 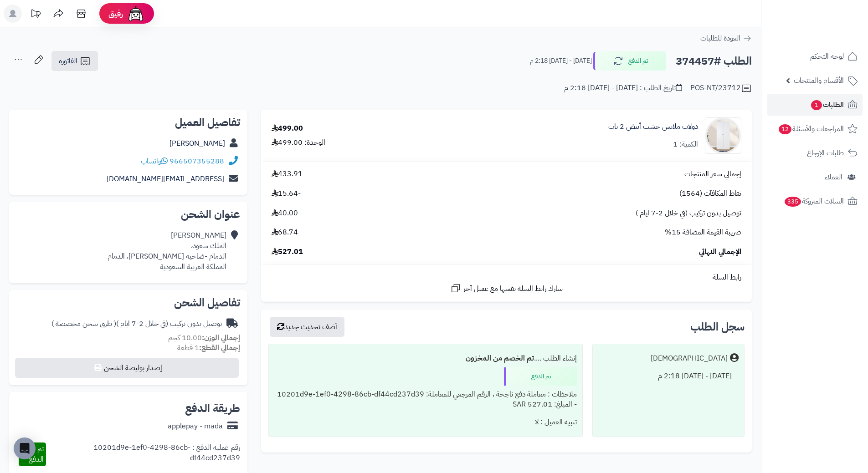 I want to click on a: العملاء, so click(x=815, y=177).